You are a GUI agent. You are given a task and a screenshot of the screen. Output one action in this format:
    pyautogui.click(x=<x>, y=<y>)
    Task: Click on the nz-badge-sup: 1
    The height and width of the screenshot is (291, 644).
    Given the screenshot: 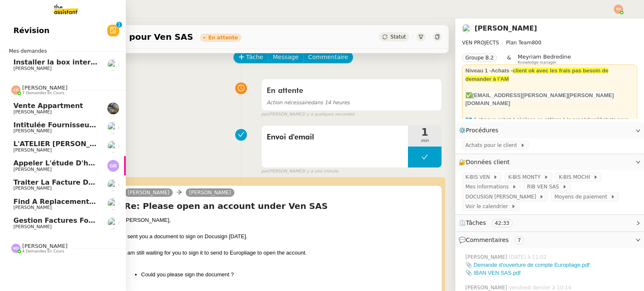 What is the action you would take?
    pyautogui.click(x=119, y=25)
    